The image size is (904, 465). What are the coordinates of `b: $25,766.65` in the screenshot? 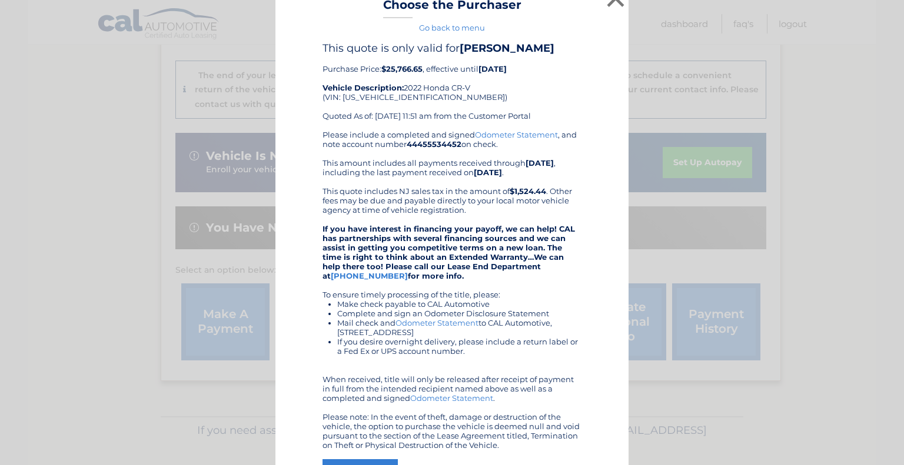 It's located at (402, 69).